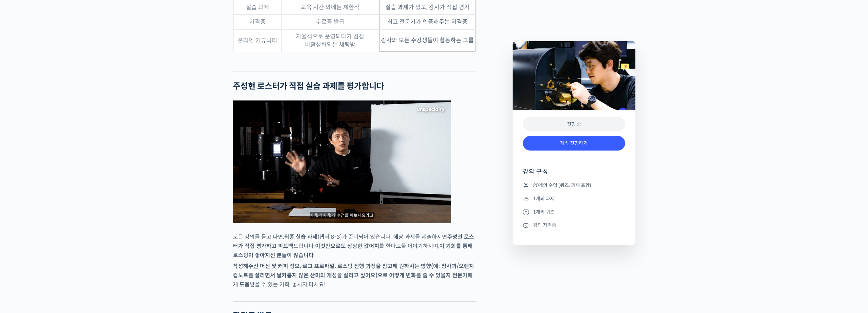 This screenshot has height=313, width=868. Describe the element at coordinates (428, 22) in the screenshot. I see `td: 최고 전문가가 인증해주는 자격증` at that location.